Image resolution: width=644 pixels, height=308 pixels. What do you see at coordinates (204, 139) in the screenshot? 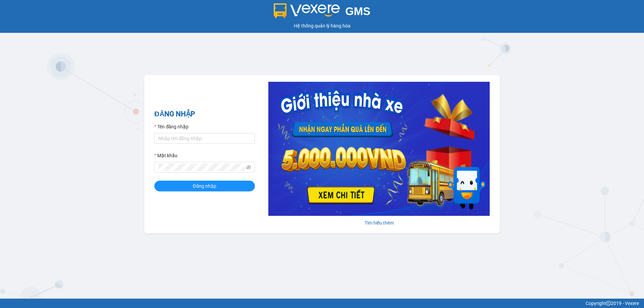
I see `input: Tên đăng nhập` at bounding box center [204, 139].